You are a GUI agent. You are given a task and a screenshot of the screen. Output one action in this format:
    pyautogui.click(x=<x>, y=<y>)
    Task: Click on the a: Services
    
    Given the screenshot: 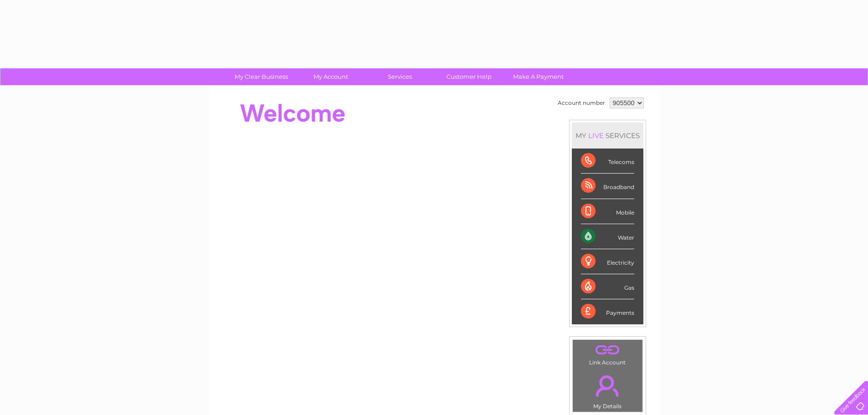 What is the action you would take?
    pyautogui.click(x=399, y=77)
    